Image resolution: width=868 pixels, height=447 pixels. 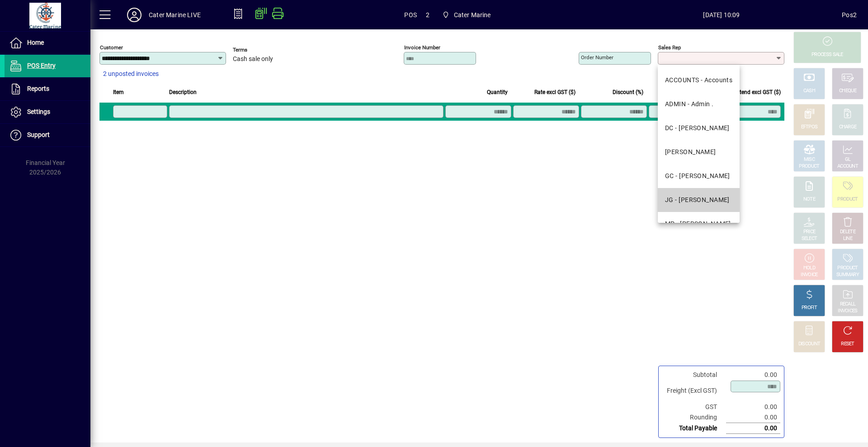 I want to click on div: INVOICES, so click(x=848, y=311).